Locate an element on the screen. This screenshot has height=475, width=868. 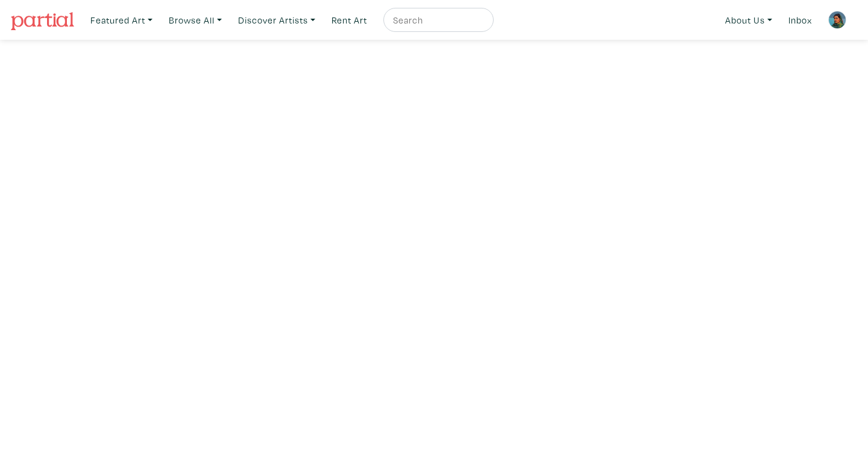
a: Browse All is located at coordinates (195, 20).